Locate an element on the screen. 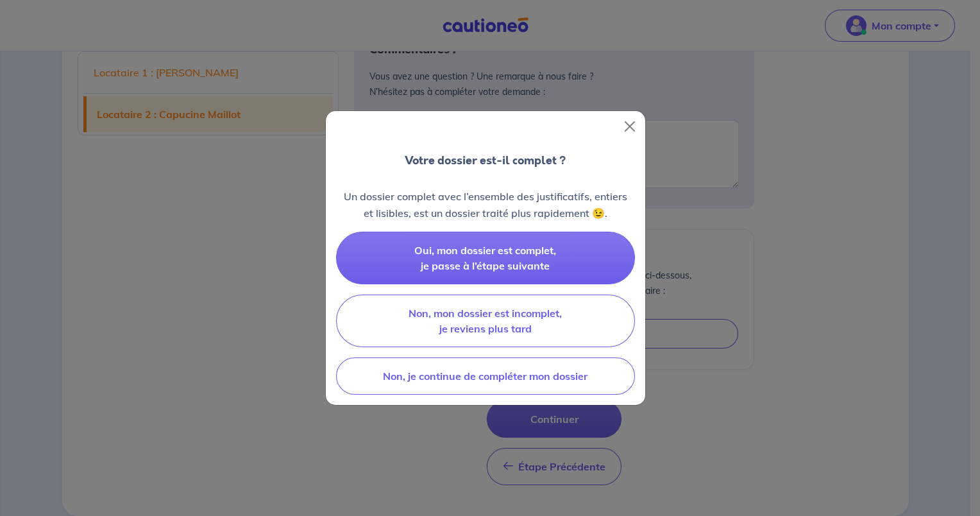  span: Non, je continue de compléter mon dossier is located at coordinates (485, 376).